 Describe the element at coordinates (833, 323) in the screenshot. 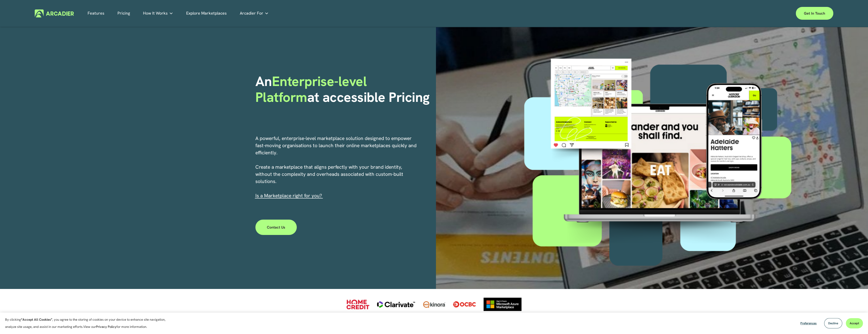

I see `span: Decline` at that location.